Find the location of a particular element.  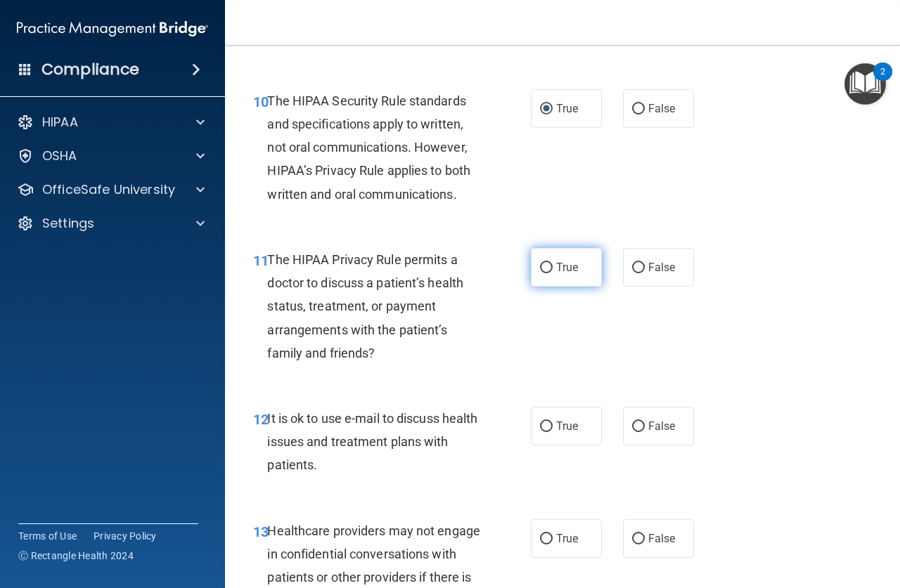

span: 13 is located at coordinates (261, 531).